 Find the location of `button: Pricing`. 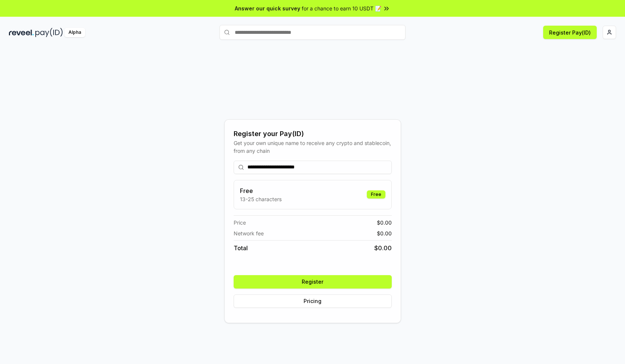

button: Pricing is located at coordinates (313, 301).